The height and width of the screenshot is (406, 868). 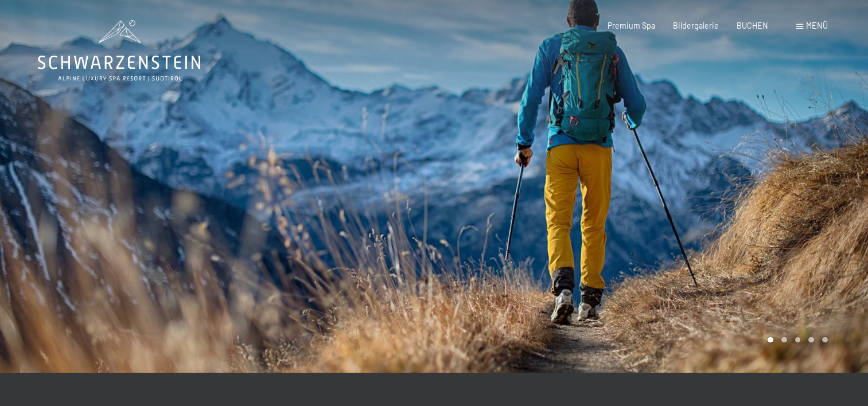 What do you see at coordinates (631, 25) in the screenshot?
I see `span: Premium Spa` at bounding box center [631, 25].